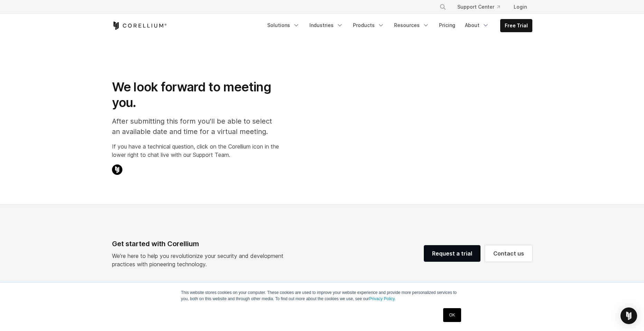 This screenshot has height=331, width=644. I want to click on a: Pricing, so click(447, 25).